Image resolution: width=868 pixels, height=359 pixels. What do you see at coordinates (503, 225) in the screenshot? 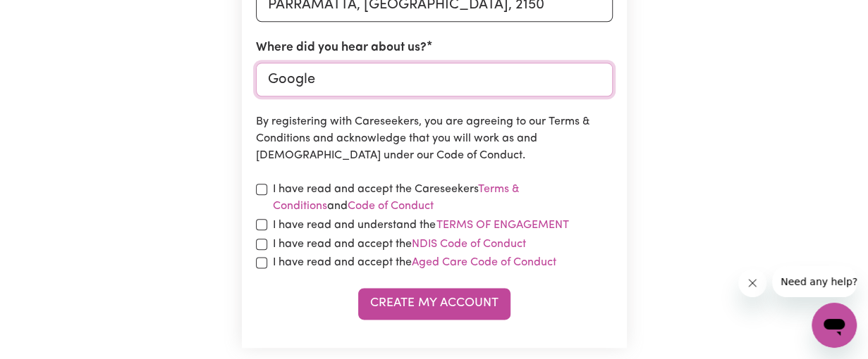
I see `button: I have read and understand the` at bounding box center [503, 225].